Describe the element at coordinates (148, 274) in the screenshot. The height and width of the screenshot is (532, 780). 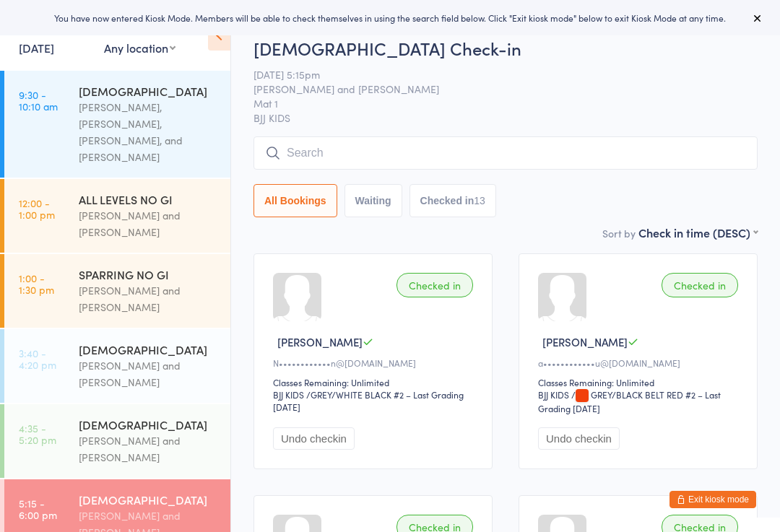
I see `div: SPARRING NO GI` at that location.